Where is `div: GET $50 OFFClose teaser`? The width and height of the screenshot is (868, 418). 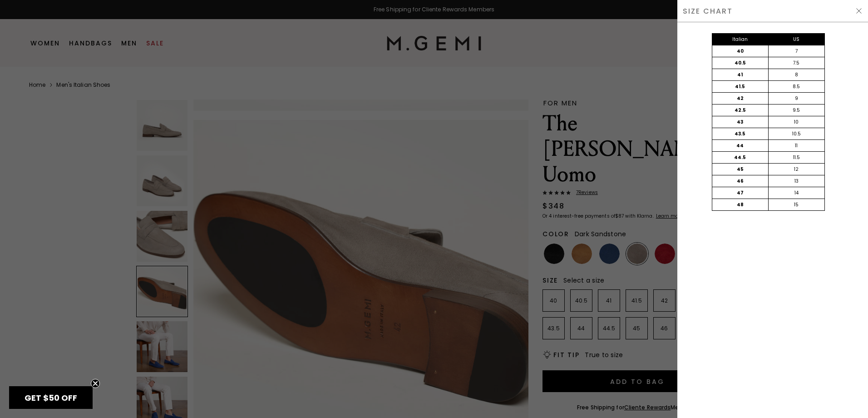 div: GET $50 OFFClose teaser is located at coordinates (51, 397).